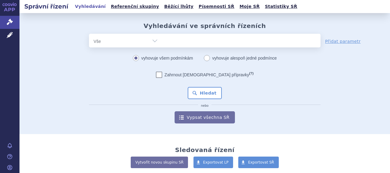 The height and width of the screenshot is (173, 390). I want to click on h2: Správní řízení, so click(46, 6).